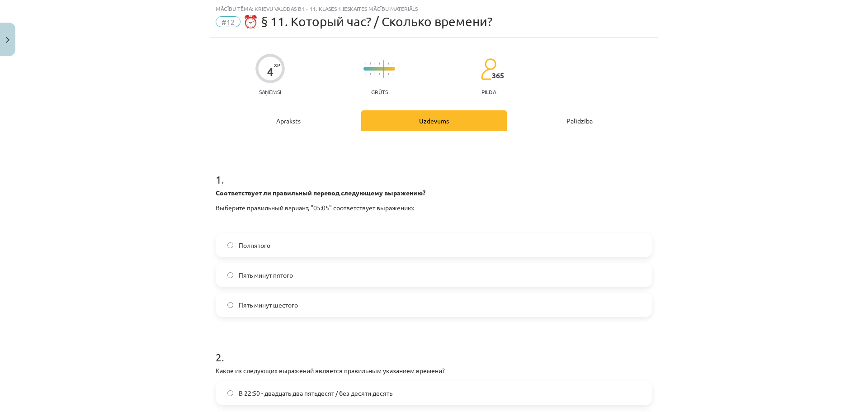 This screenshot has width=868, height=412. Describe the element at coordinates (434, 370) in the screenshot. I see `p: Какое из следующих выражений является правильным указанием времени?` at that location.